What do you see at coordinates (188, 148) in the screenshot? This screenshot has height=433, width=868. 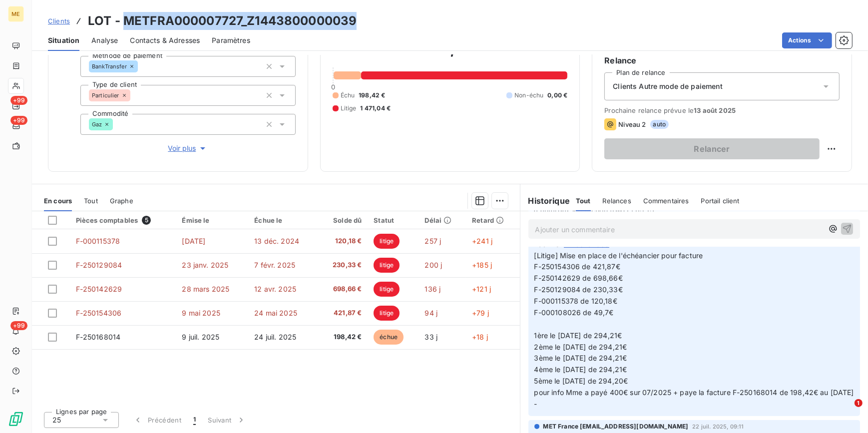 I see `button: Voir plus` at bounding box center [188, 148].